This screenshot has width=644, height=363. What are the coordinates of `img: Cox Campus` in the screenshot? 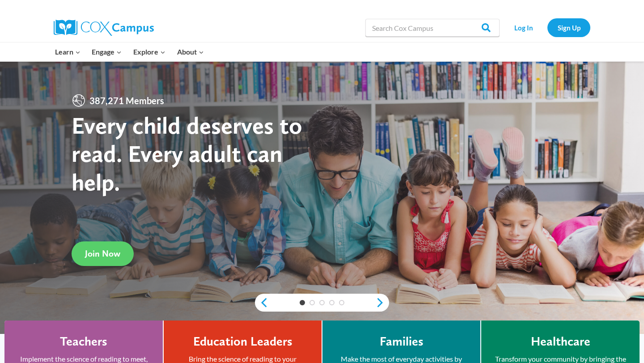 It's located at (104, 28).